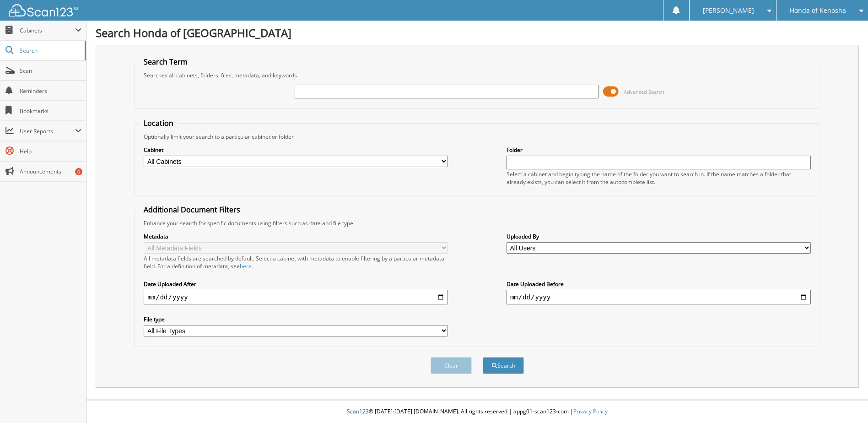 This screenshot has width=868, height=423. What do you see at coordinates (659, 149) in the screenshot?
I see `label: Folder` at bounding box center [659, 149].